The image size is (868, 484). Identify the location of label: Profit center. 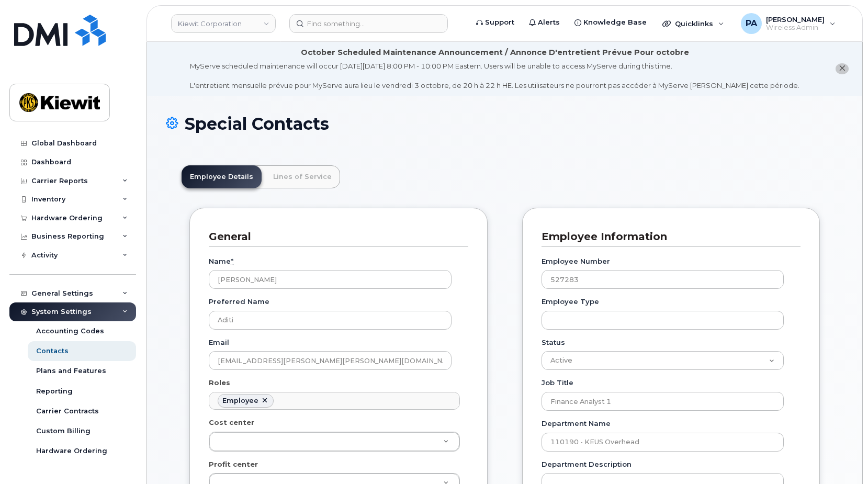
(233, 464).